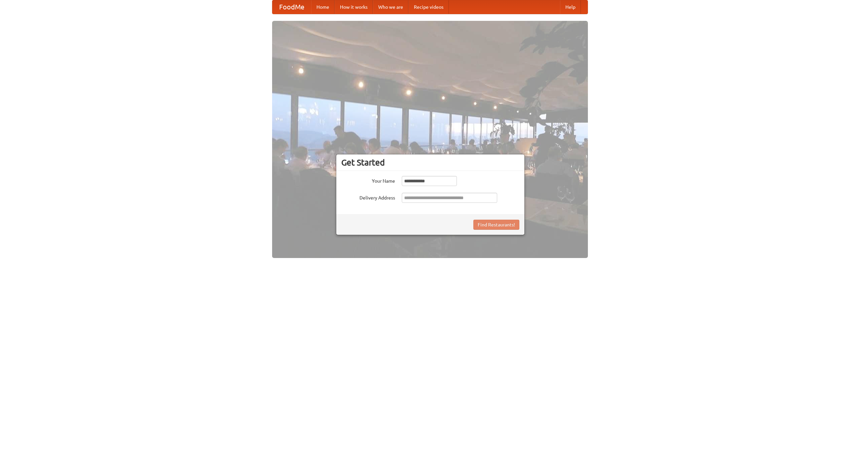 This screenshot has width=860, height=476. I want to click on a: Recipe videos, so click(429, 7).